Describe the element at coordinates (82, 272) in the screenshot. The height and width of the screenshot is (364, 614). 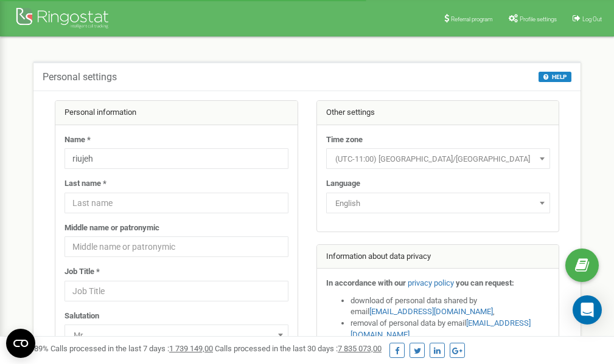
I see `label: Job Title *` at that location.